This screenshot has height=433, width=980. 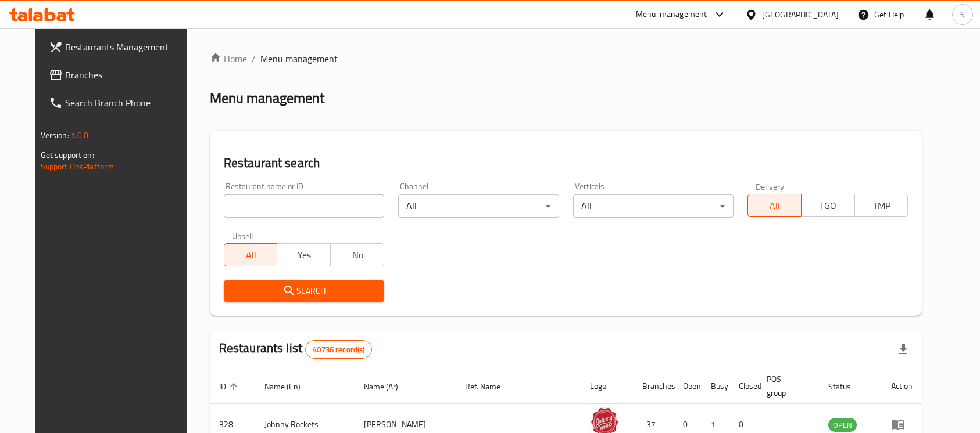 What do you see at coordinates (119, 47) in the screenshot?
I see `a: Restaurants Management` at bounding box center [119, 47].